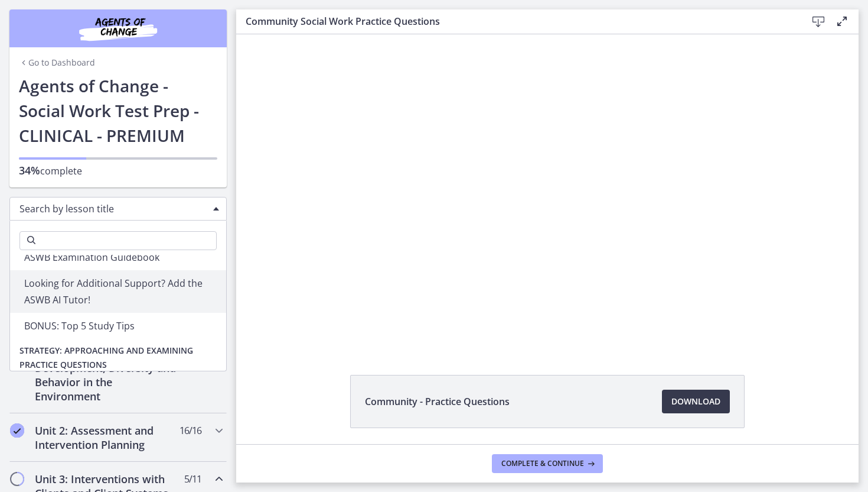 Image resolution: width=868 pixels, height=492 pixels. What do you see at coordinates (118, 325) in the screenshot?
I see `li: BONUS: Top 5 Study Tips` at bounding box center [118, 325].